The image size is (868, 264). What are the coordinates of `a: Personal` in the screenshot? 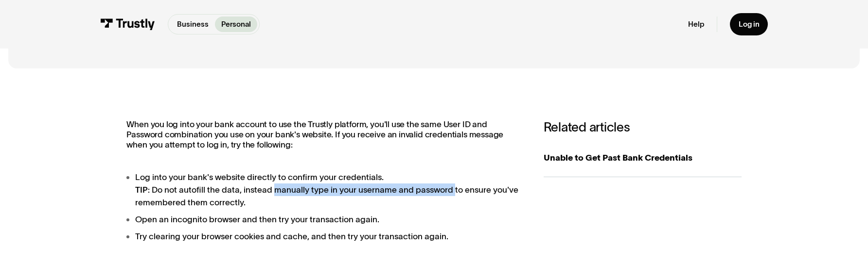 It's located at (235, 24).